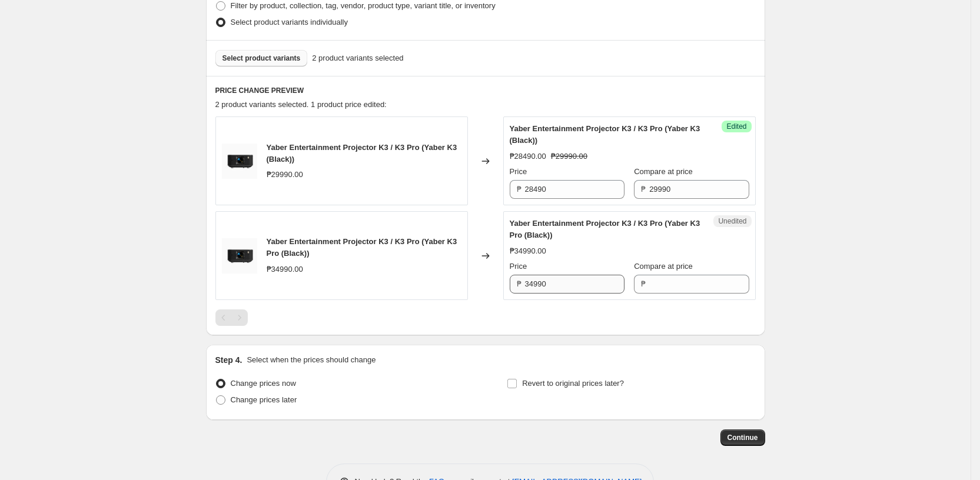 The width and height of the screenshot is (980, 480). What do you see at coordinates (289, 22) in the screenshot?
I see `span: Select product variants individually` at bounding box center [289, 22].